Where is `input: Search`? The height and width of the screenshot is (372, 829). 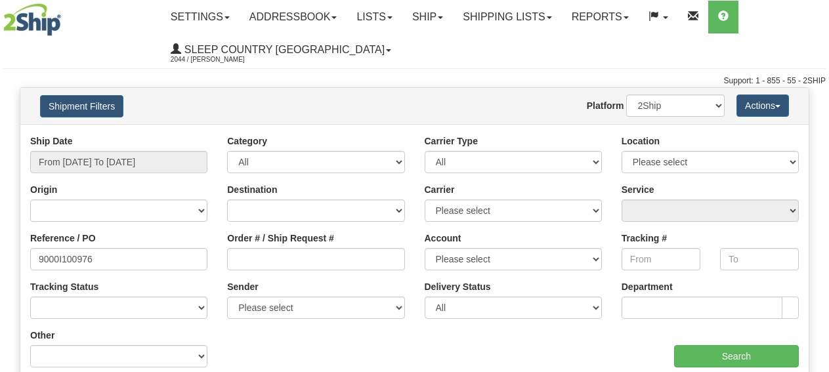
input: Search is located at coordinates (736, 356).